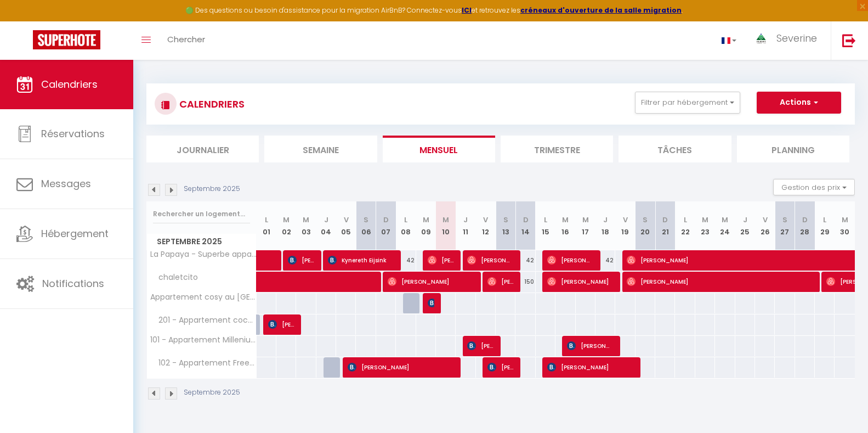 The width and height of the screenshot is (868, 433). I want to click on li: Trimestre, so click(557, 149).